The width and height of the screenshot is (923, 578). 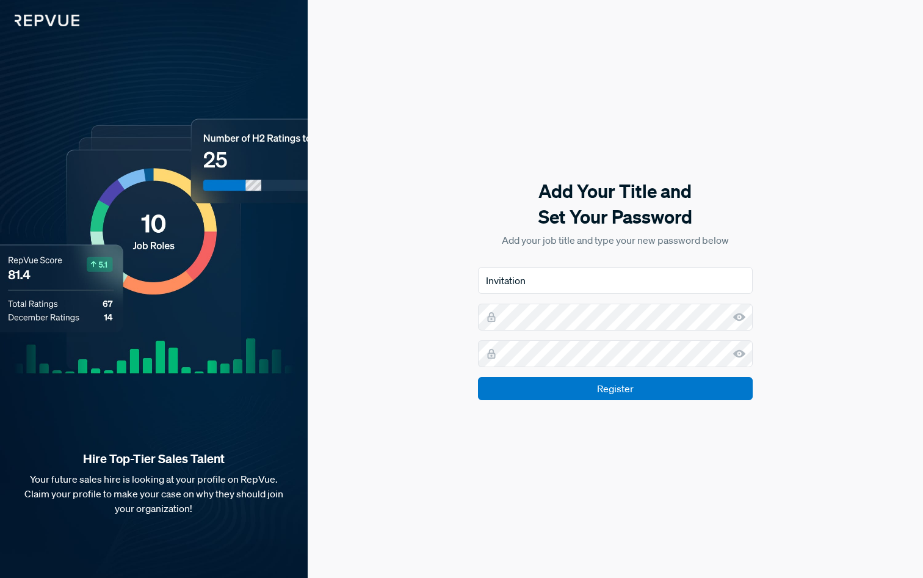 What do you see at coordinates (616, 240) in the screenshot?
I see `p: Add your job title and type your new password below` at bounding box center [616, 240].